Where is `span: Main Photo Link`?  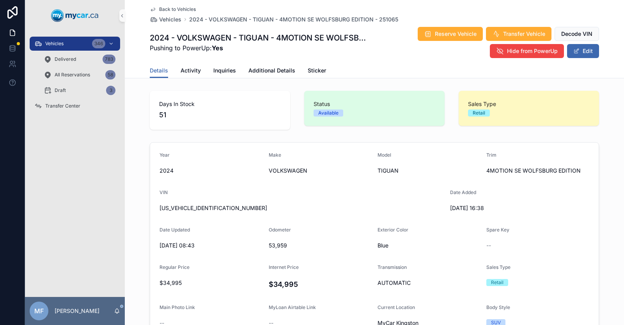
span: Main Photo Link is located at coordinates (177, 307).